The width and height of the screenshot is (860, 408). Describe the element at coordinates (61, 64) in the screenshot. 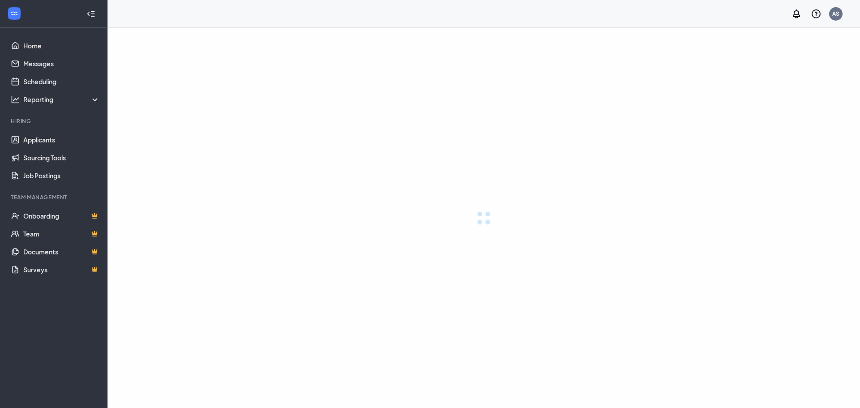

I see `a: Messages` at that location.